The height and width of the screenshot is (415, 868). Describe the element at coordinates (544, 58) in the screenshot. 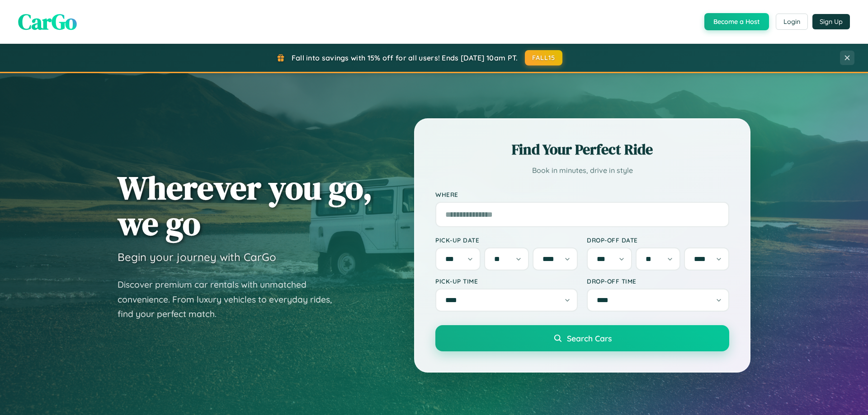

I see `button: FALL15` at that location.